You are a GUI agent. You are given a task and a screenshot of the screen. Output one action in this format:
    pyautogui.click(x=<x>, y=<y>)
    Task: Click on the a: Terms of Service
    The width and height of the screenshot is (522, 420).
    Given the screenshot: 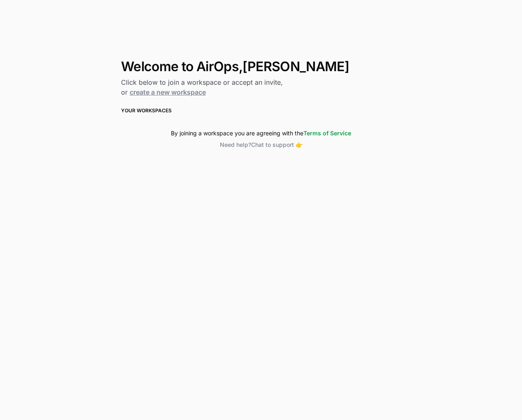 What is the action you would take?
    pyautogui.click(x=327, y=133)
    